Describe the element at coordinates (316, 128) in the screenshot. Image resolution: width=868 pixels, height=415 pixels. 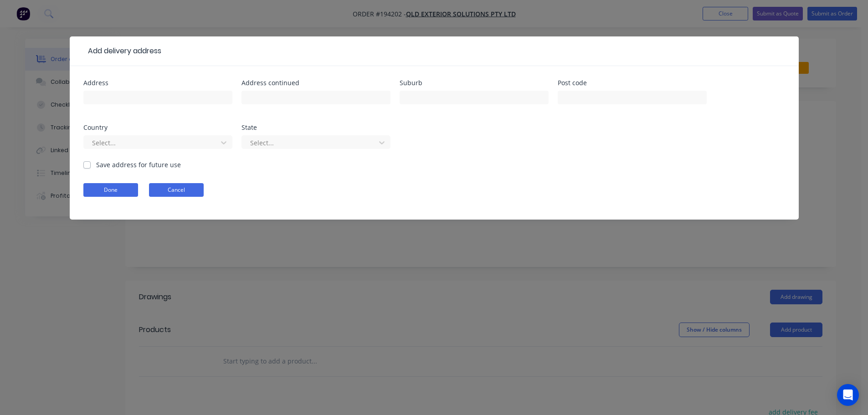
I see `div: State` at that location.